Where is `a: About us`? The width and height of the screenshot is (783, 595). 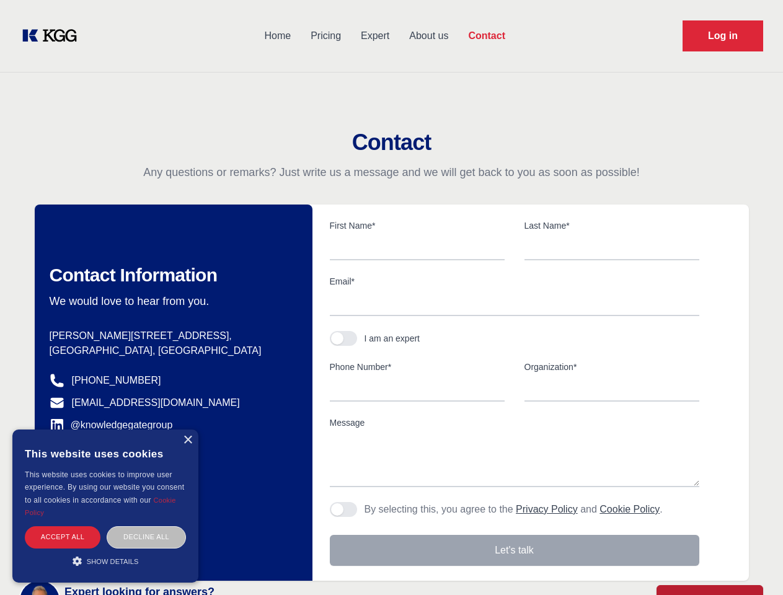
a: About us is located at coordinates (428, 36).